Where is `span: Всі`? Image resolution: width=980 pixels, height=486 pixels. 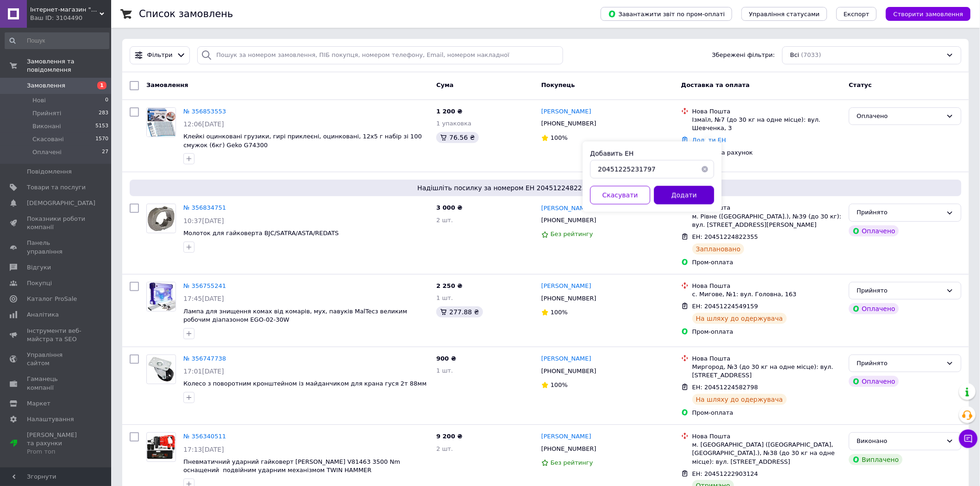 span: Всі is located at coordinates (795, 55).